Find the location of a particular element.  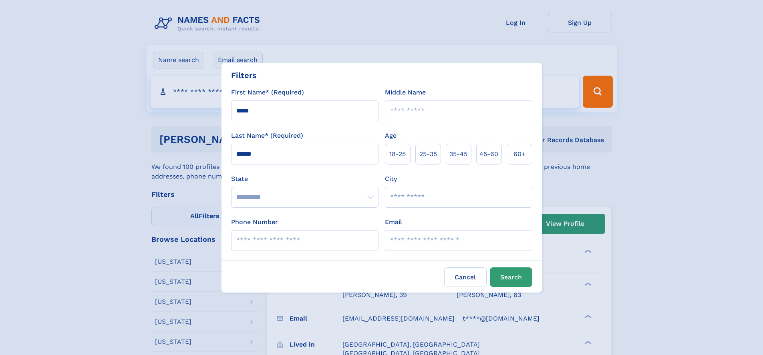

label: City is located at coordinates (391, 179).